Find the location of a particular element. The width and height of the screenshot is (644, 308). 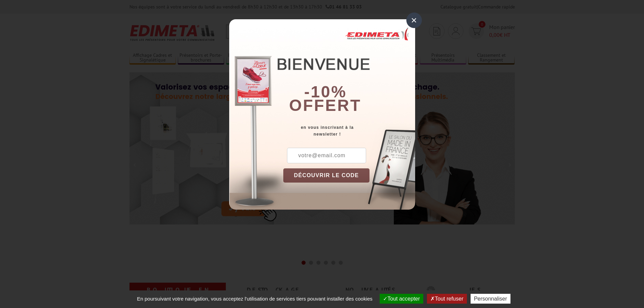

button: Personnaliser (fenêtre modale) is located at coordinates (490, 299).